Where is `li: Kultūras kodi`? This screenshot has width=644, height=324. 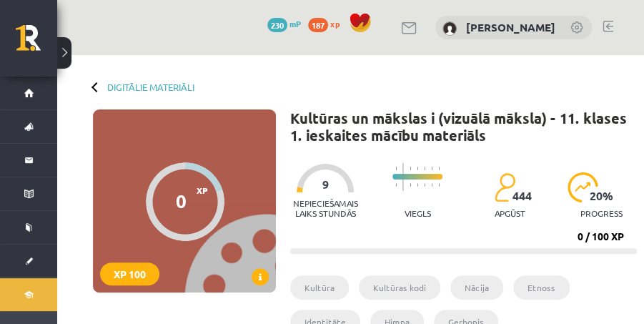
li: Kultūras kodi is located at coordinates (400, 287).